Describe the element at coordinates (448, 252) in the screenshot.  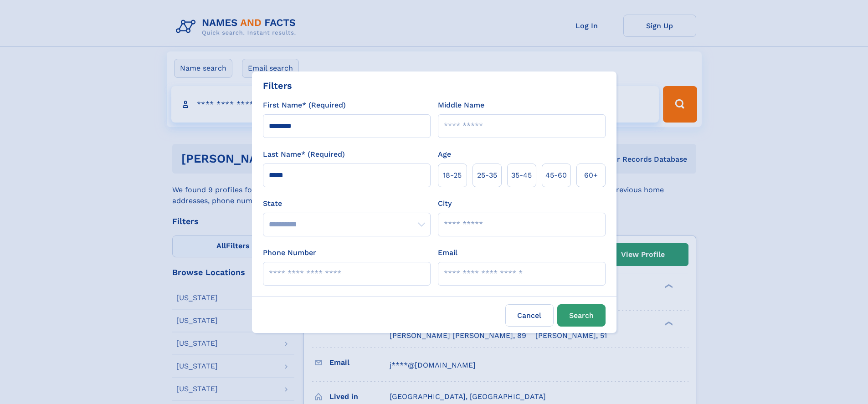
I see `label: Email` at that location.